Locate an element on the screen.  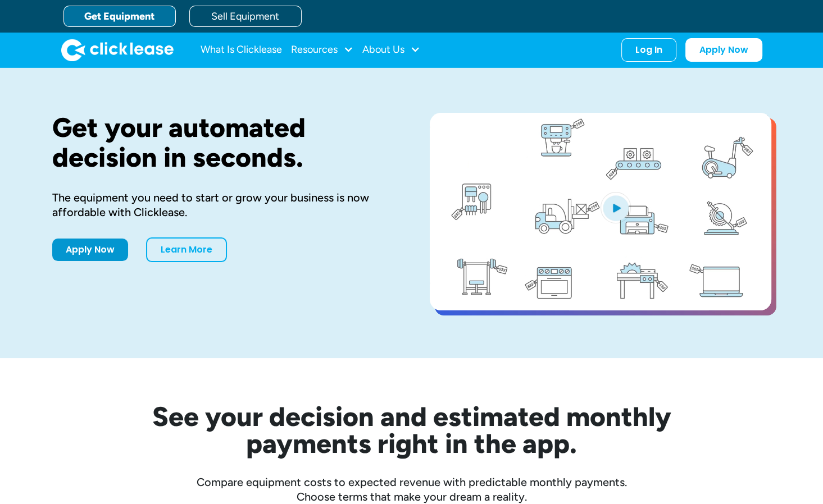
div: Log In is located at coordinates (649, 50).